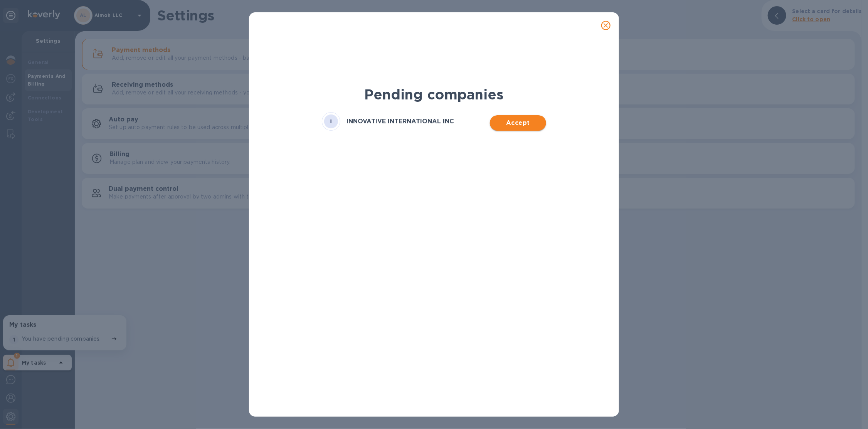 Image resolution: width=868 pixels, height=429 pixels. I want to click on h3: INNOVATIVE INTERNATIONAL INC, so click(400, 121).